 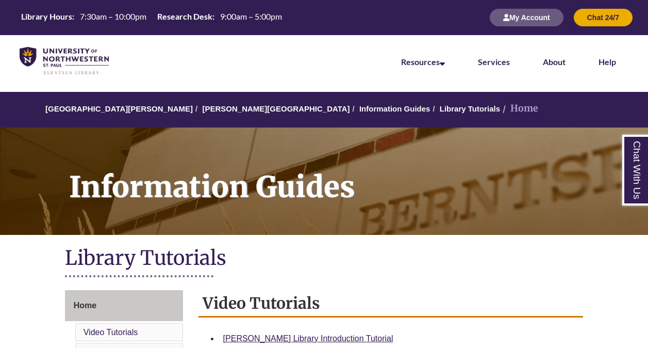 What do you see at coordinates (152, 18) in the screenshot?
I see `a: Hours Today` at bounding box center [152, 18].